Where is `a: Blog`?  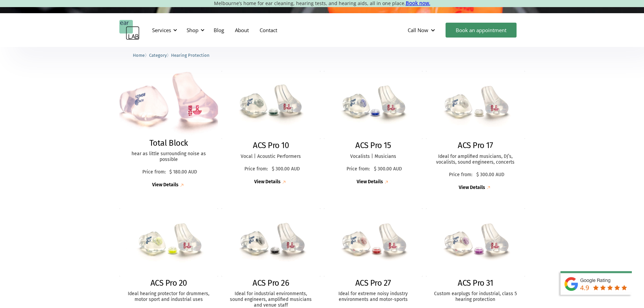
a: Blog is located at coordinates (219, 30).